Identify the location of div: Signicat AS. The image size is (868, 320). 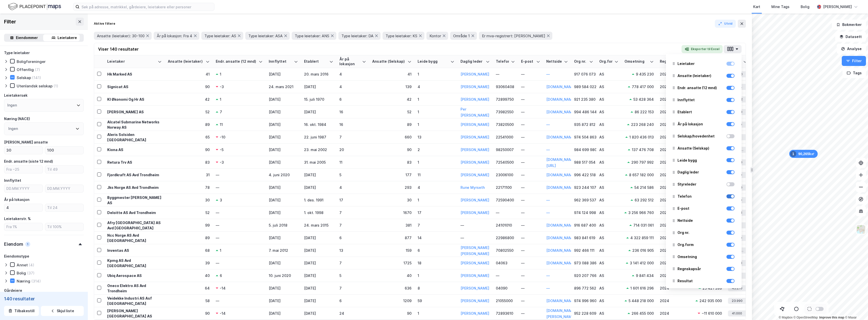
(135, 87).